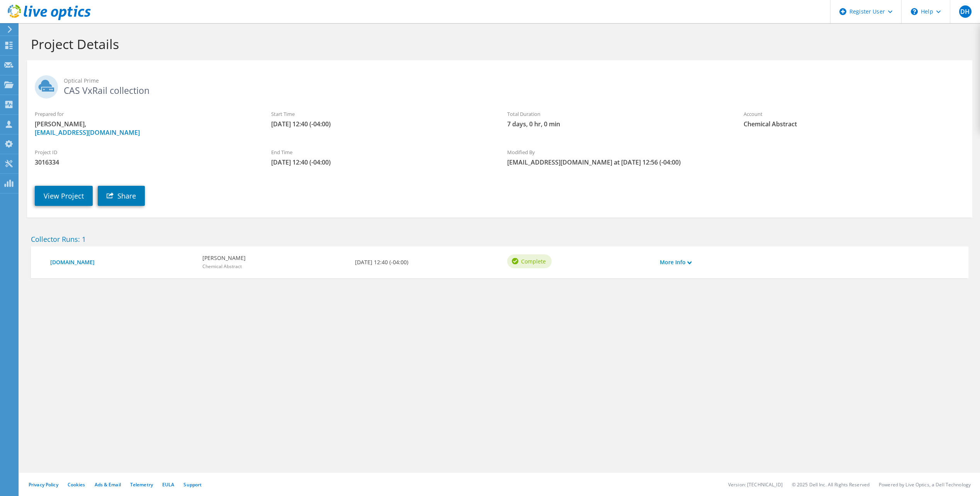 The height and width of the screenshot is (496, 980). Describe the element at coordinates (966, 12) in the screenshot. I see `span: DH` at that location.